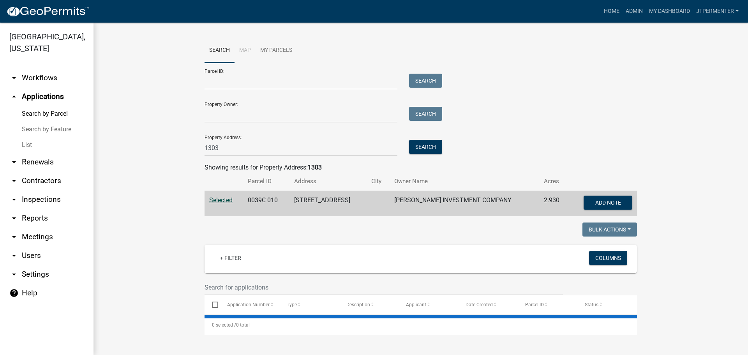  What do you see at coordinates (248, 305) in the screenshot?
I see `span: Application Number` at bounding box center [248, 305].